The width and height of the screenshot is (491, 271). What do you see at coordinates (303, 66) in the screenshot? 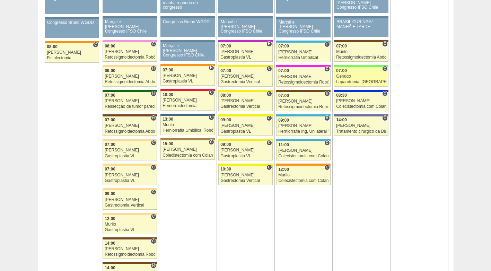
I see `div: Key: Pro Matre` at bounding box center [303, 66].